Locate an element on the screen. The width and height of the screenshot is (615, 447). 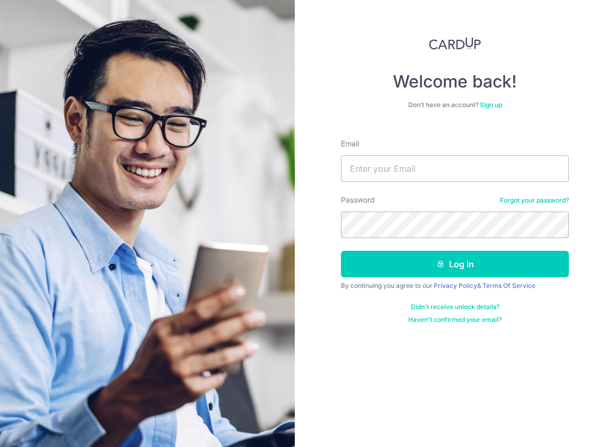
a: Privacy Policy is located at coordinates (455, 285).